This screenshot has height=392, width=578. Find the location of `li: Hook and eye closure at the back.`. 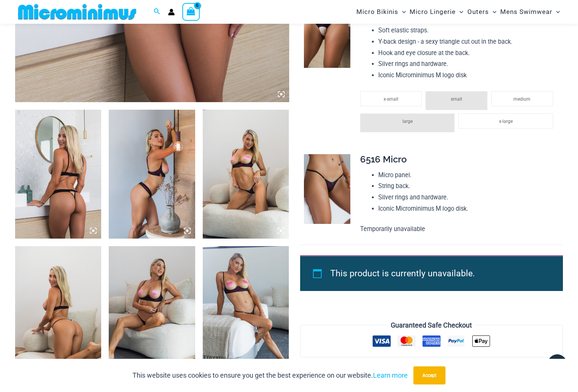

li: Hook and eye closure at the back. is located at coordinates (468, 53).